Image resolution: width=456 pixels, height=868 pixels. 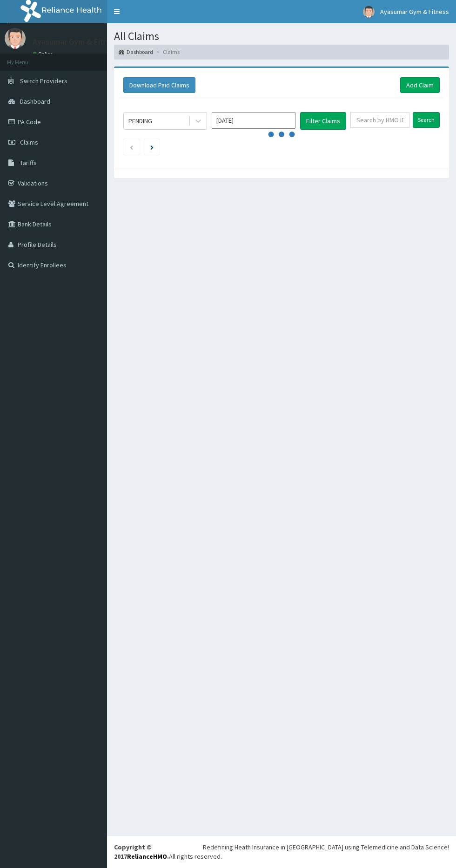 What do you see at coordinates (420, 85) in the screenshot?
I see `a: Add Claim` at bounding box center [420, 85].